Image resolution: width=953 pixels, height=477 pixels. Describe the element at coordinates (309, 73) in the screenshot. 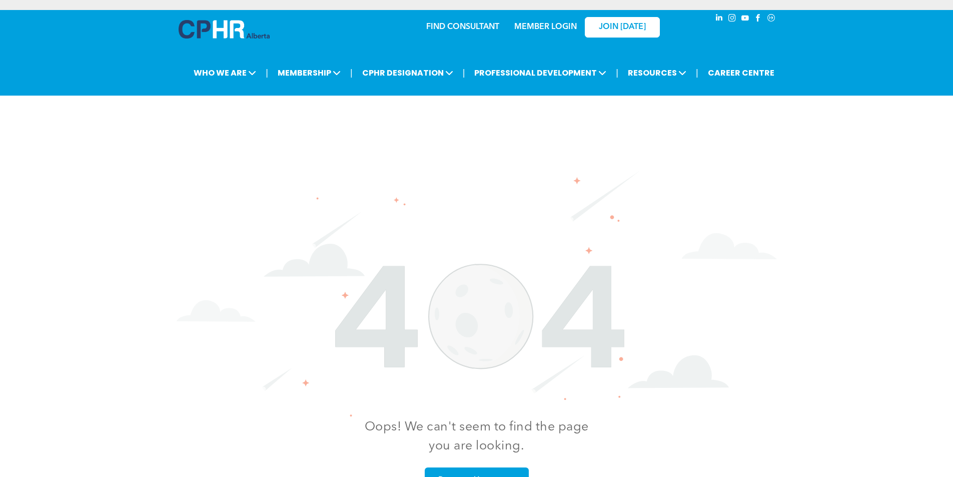

I see `span: MEMBERSHIP` at that location.